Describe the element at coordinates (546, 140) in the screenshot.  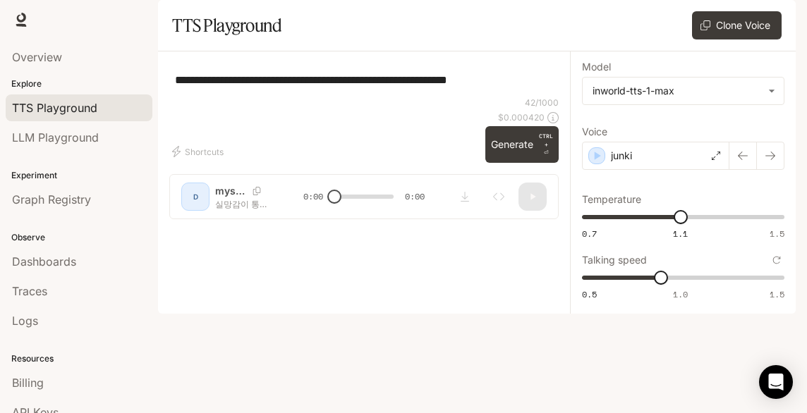
I see `p: CTRL +` at that location.